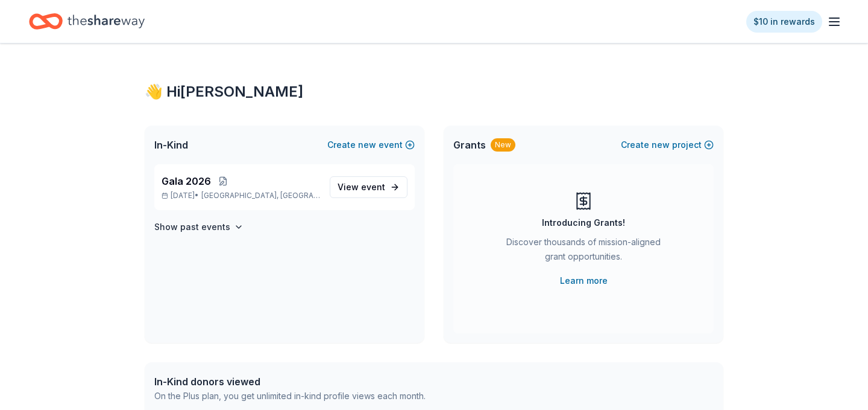 The width and height of the screenshot is (868, 410). Describe the element at coordinates (186, 181) in the screenshot. I see `span: Gala 2026` at that location.